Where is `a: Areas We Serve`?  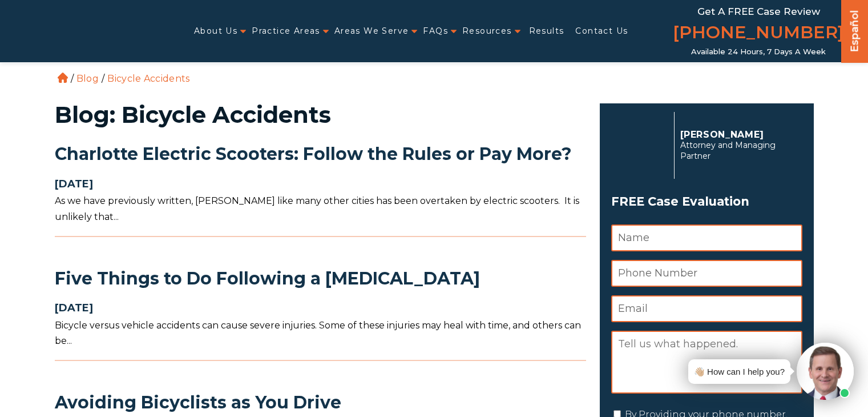 a: Areas We Serve is located at coordinates (371, 31).